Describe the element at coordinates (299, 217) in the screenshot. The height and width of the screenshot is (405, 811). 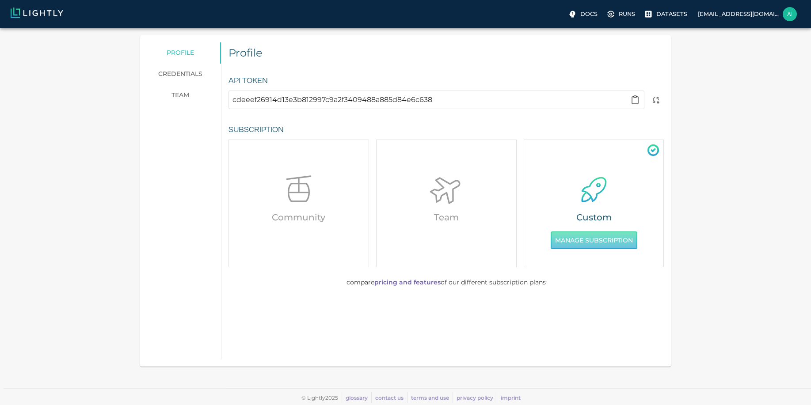
I see `h6: Community` at that location.